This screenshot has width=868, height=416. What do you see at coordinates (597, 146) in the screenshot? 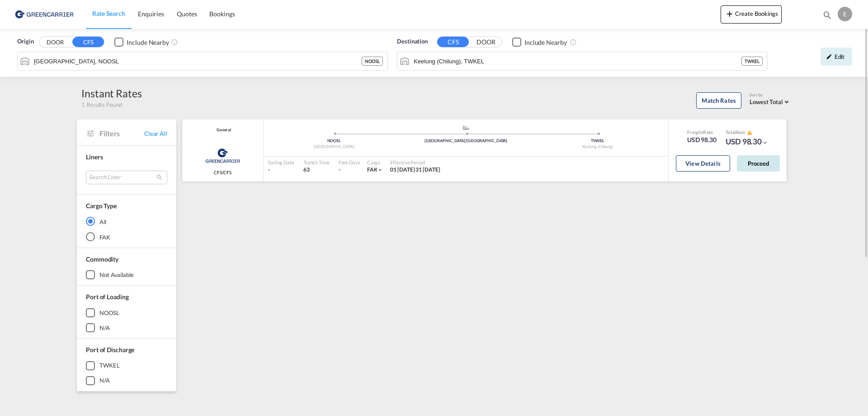
I see `div: Keelung (Chilung)` at bounding box center [597, 146].